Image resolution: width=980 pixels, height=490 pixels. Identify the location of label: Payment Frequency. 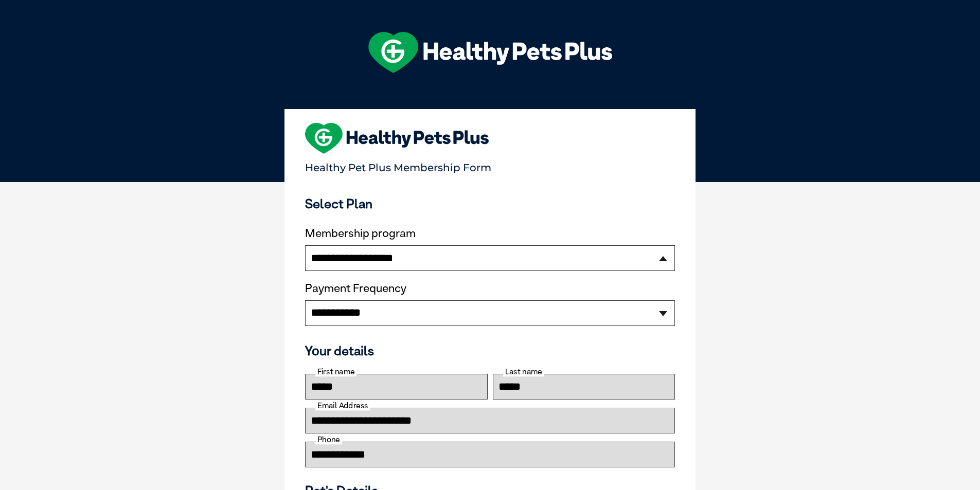
(356, 289).